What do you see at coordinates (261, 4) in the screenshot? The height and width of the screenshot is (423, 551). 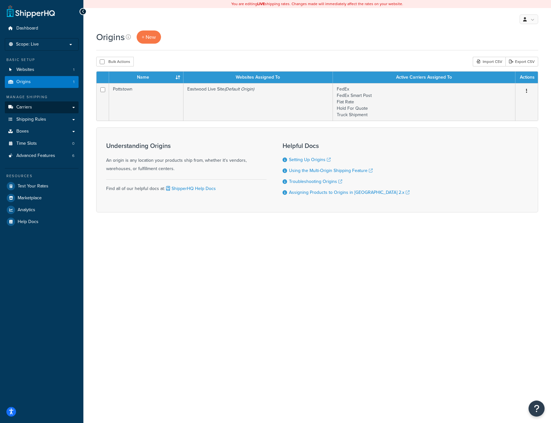 I see `b: LIVE` at bounding box center [261, 4].